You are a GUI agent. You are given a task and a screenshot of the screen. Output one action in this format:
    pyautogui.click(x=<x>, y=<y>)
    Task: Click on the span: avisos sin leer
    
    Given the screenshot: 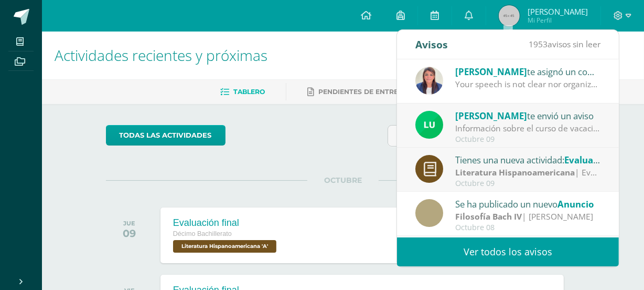 What is the action you would take?
    pyautogui.click(x=564, y=44)
    